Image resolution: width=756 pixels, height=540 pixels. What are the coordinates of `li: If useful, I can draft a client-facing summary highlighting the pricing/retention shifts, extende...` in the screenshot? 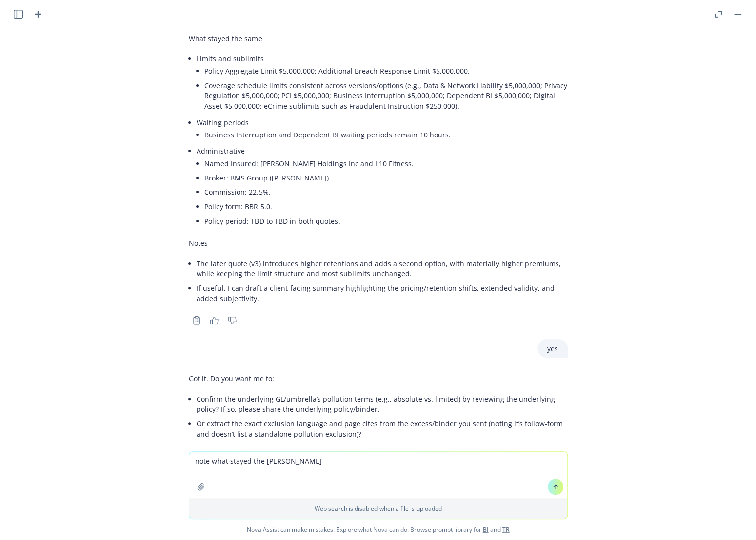 It's located at (382, 293).